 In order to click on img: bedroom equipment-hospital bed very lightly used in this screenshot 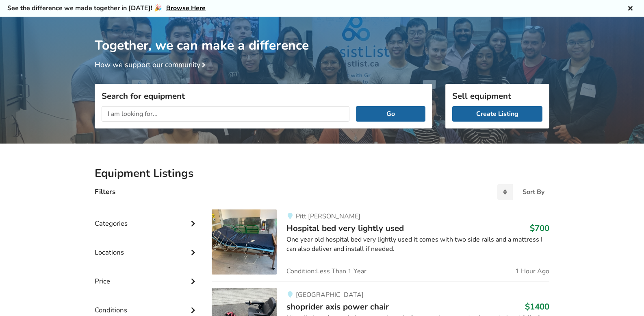, I will do `click(244, 242)`.